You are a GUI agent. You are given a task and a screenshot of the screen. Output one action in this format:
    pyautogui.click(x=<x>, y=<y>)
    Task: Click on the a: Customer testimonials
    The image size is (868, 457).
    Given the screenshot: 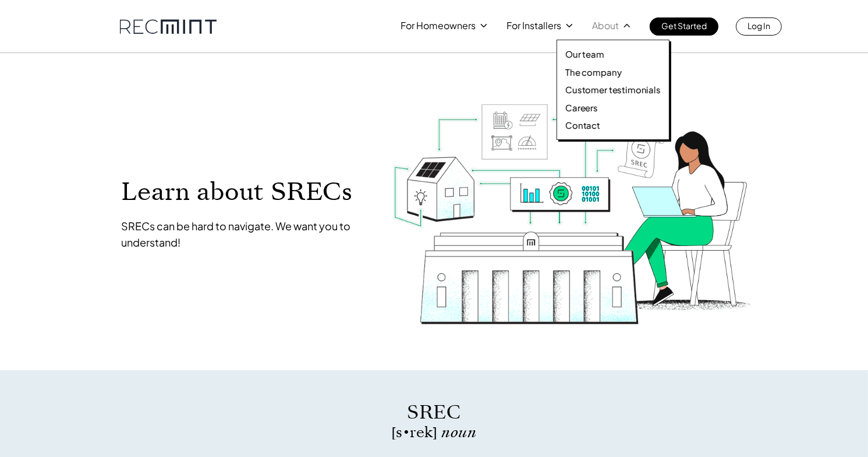 What is the action you would take?
    pyautogui.click(x=614, y=90)
    